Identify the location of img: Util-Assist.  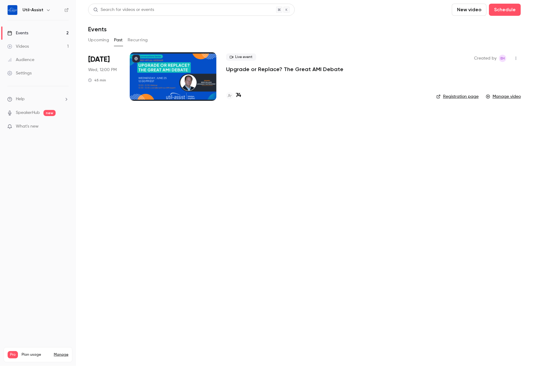
(12, 10).